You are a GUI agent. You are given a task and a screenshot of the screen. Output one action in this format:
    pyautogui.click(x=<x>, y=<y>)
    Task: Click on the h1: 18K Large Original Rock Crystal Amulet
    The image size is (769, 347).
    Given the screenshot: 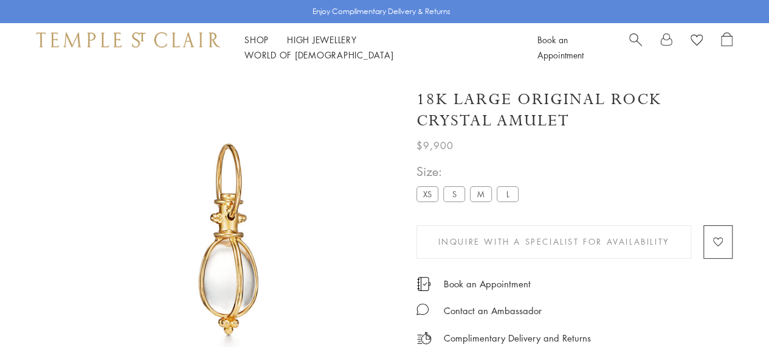 What is the action you would take?
    pyautogui.click(x=575, y=110)
    